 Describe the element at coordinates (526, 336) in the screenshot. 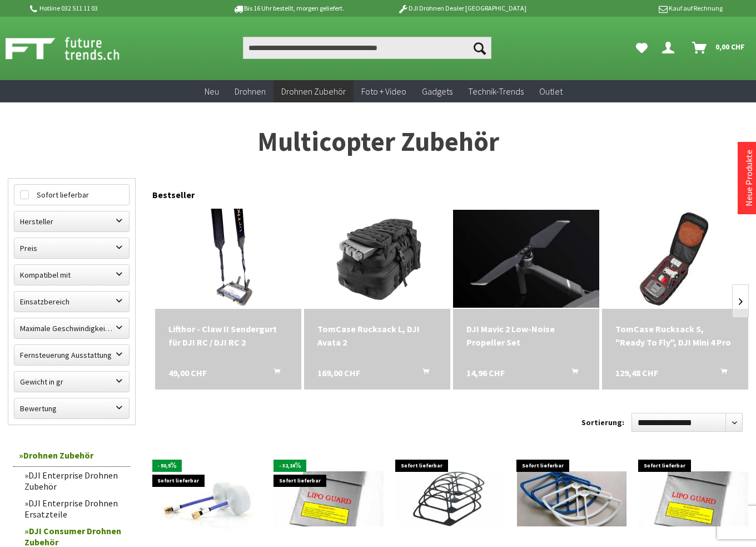

I see `a: DJI Mavic 2 Low-Noise Propeller Set 14,96 CHF In den Warenkorb` at that location.